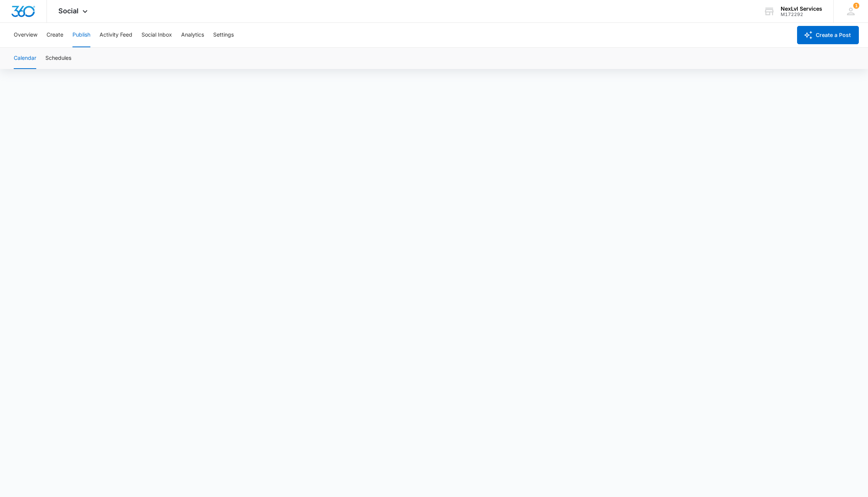 Image resolution: width=868 pixels, height=497 pixels. Describe the element at coordinates (116, 35) in the screenshot. I see `button: Activity Feed` at that location.